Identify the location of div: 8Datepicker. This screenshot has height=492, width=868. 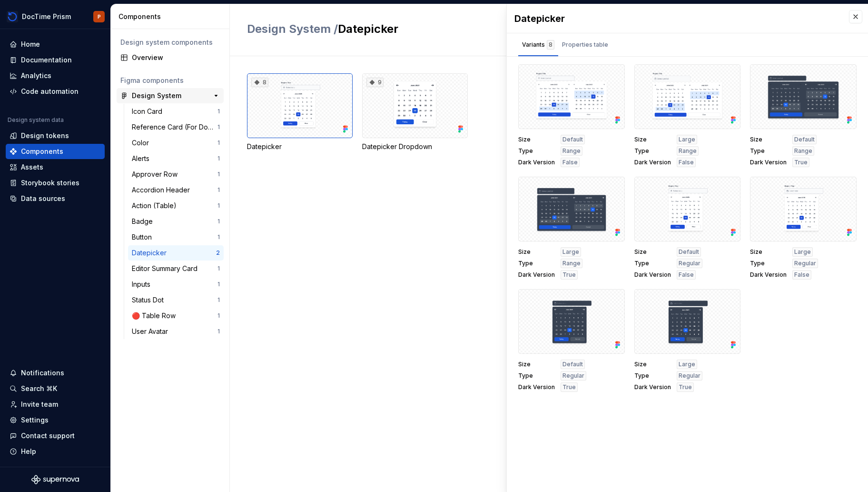
(300, 112).